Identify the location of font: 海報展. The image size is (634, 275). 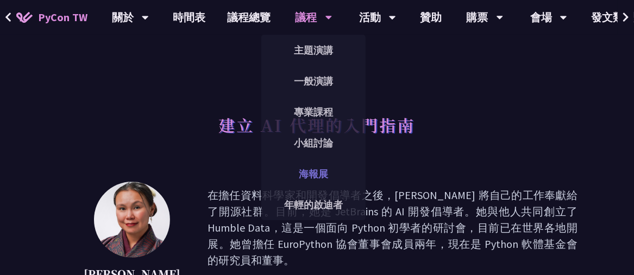
(313, 174).